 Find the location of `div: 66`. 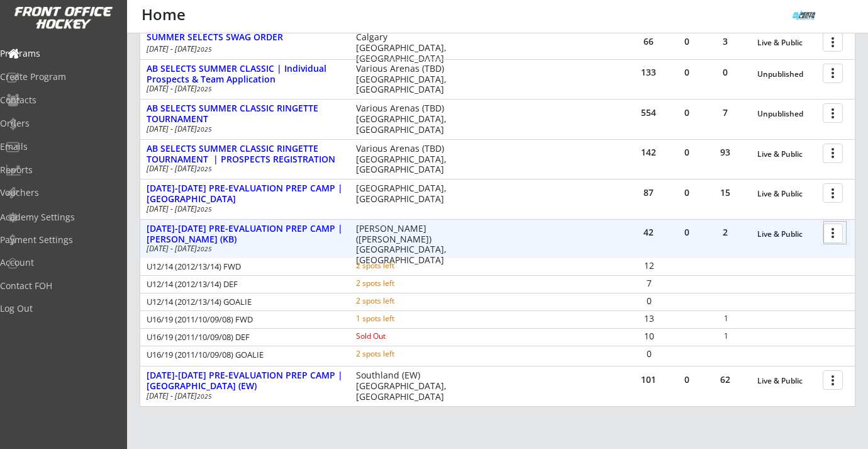

div: 66 is located at coordinates (648, 42).